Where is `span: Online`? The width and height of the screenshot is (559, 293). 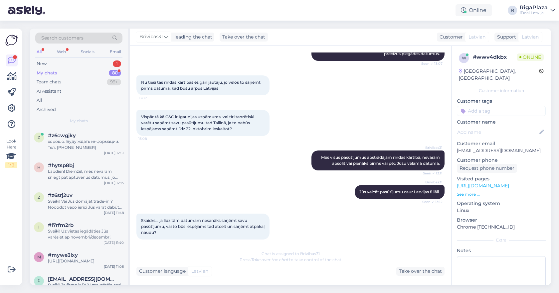 span: Online is located at coordinates (530, 57).